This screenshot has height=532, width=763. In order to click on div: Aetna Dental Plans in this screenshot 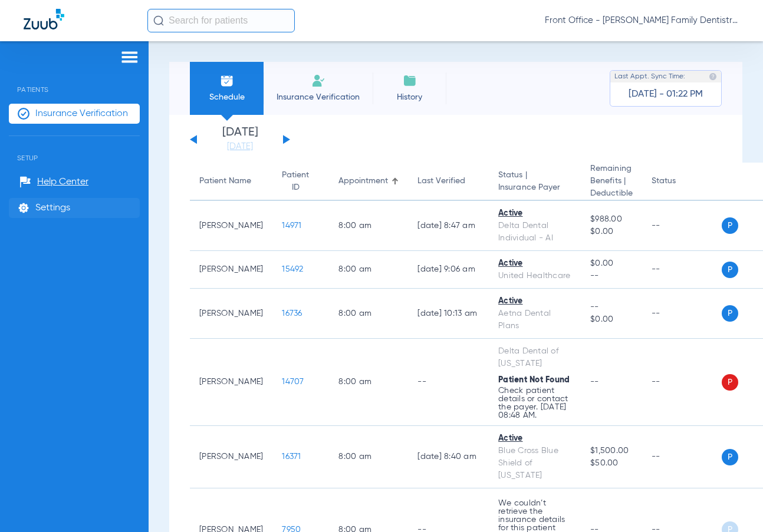, I will do `click(535, 320)`.